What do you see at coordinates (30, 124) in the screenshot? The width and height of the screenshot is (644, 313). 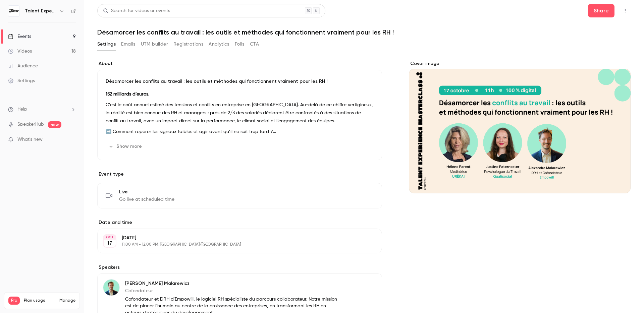 I see `a: SpeakerHub` at bounding box center [30, 124].